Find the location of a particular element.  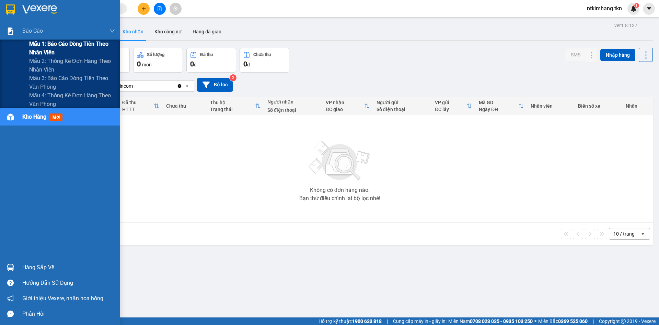

div: Hàng sắp về is located at coordinates (69, 267).